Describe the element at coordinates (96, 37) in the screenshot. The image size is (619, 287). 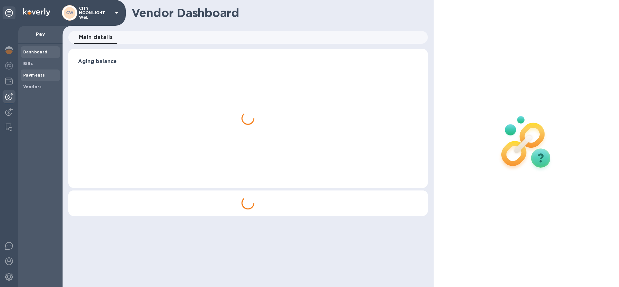
I see `span: Main details` at that location.